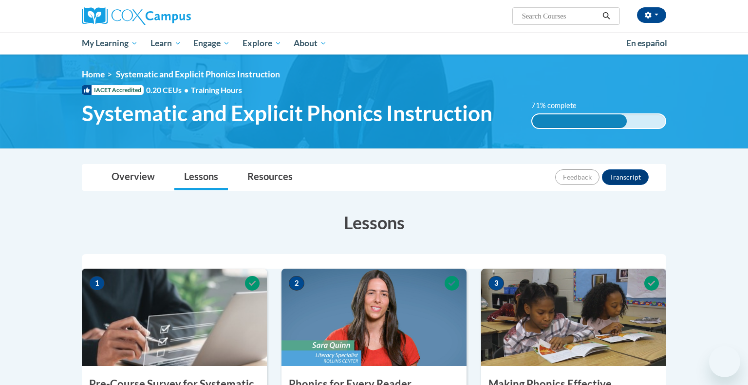 The width and height of the screenshot is (748, 385). Describe the element at coordinates (168, 90) in the screenshot. I see `span: 0.20 CEUs` at that location.